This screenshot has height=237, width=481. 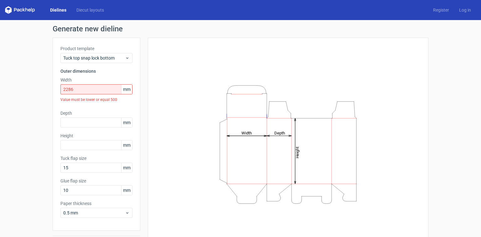 What do you see at coordinates (96, 158) in the screenshot?
I see `label: Tuck flap size` at bounding box center [96, 158].